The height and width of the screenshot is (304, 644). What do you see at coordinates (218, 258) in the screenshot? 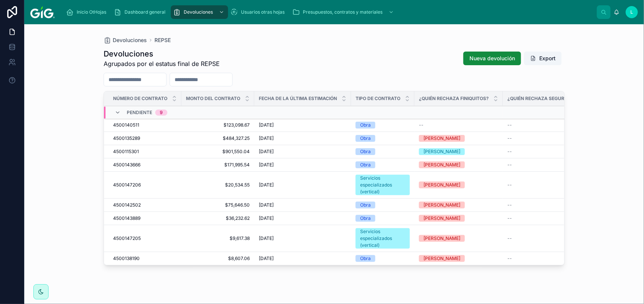
I see `a: $8,607.06` at bounding box center [218, 258].